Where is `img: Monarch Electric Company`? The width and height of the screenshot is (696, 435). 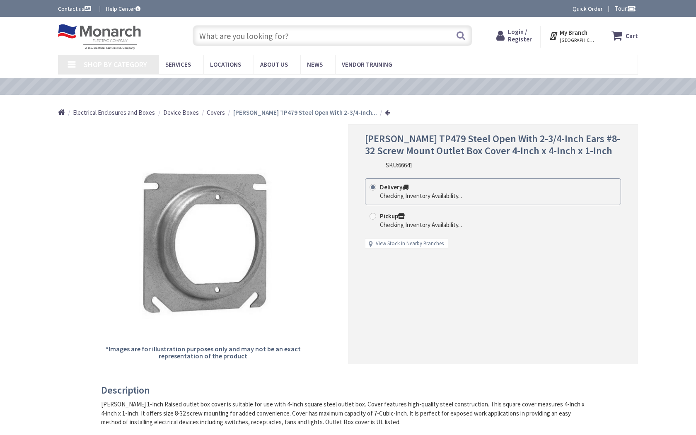 img: Monarch Electric Company is located at coordinates (99, 37).